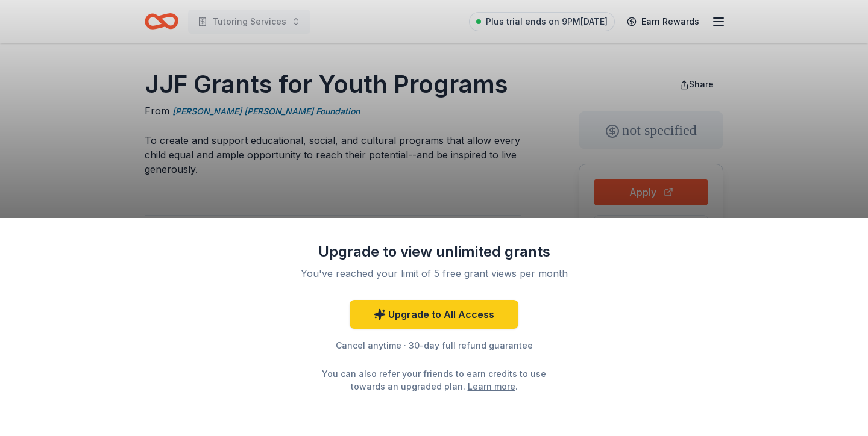  What do you see at coordinates (491, 386) in the screenshot?
I see `a: Learn more` at bounding box center [491, 386].